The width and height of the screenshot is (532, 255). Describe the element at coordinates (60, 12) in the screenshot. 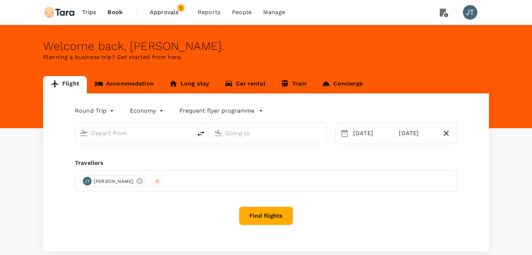

I see `img: Tara Climate Ltd` at that location.